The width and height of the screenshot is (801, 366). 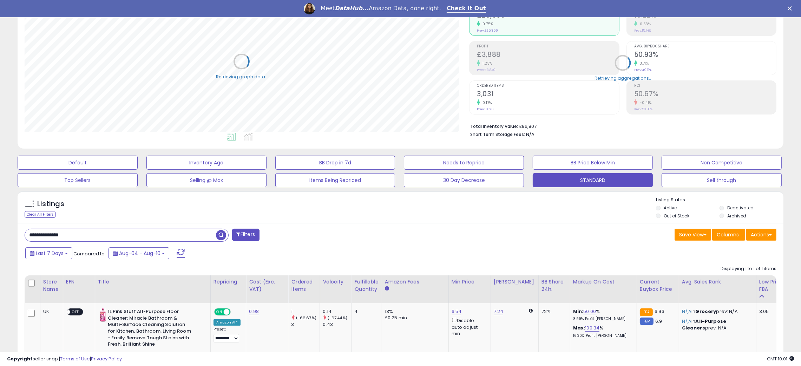 I want to click on div: Markup on Cost, so click(x=603, y=281).